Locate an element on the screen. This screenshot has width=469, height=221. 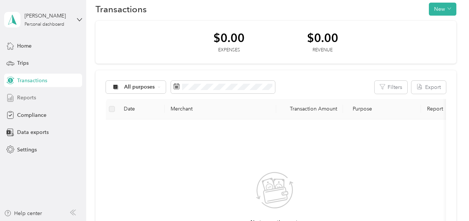
span: Purpose is located at coordinates (361, 109).